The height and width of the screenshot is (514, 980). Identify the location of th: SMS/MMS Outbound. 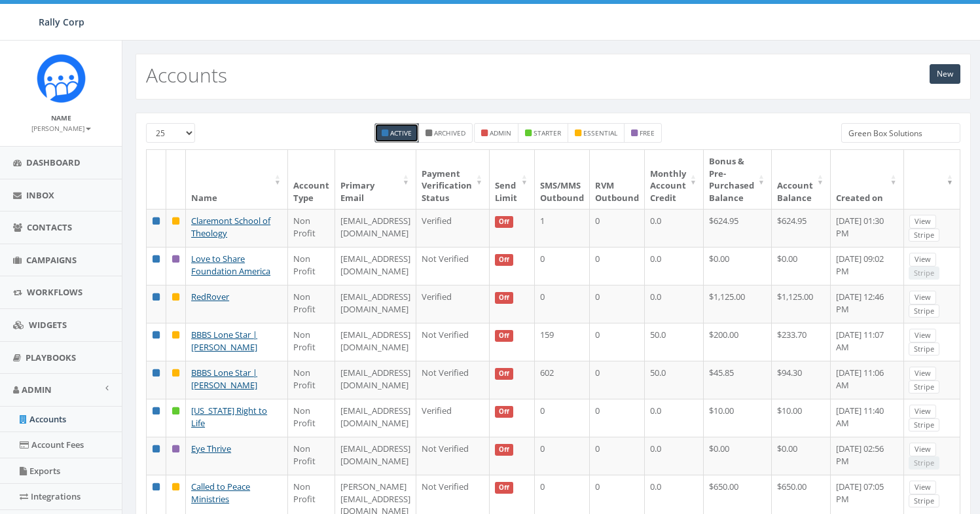
(562, 179).